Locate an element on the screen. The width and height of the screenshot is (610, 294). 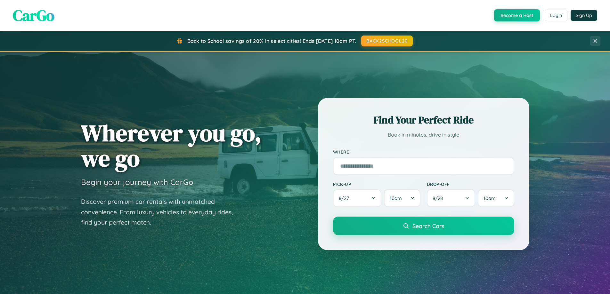
p: Book in minutes, drive in style is located at coordinates (424, 135).